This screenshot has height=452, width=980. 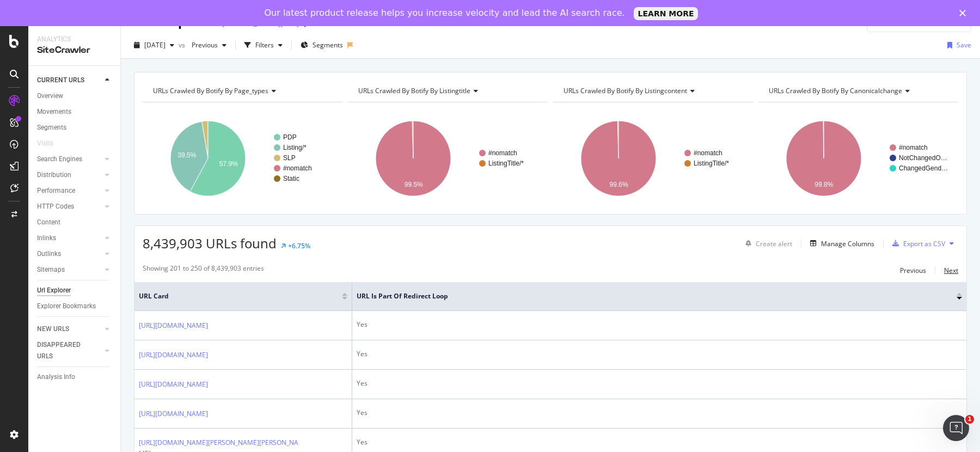 What do you see at coordinates (56, 377) in the screenshot?
I see `div: Analysis Info` at bounding box center [56, 377].